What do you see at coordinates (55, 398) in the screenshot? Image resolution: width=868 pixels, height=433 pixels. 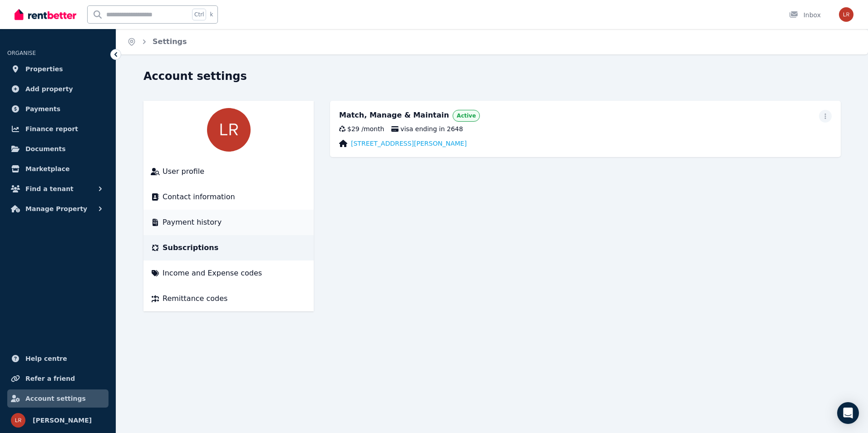 I see `span: Account settings` at bounding box center [55, 398].